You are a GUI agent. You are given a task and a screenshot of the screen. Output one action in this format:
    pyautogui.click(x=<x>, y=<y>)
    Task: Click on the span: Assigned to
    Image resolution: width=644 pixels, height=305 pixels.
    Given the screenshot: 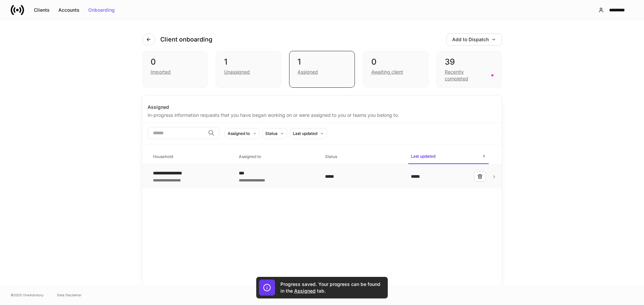 What is the action you would take?
    pyautogui.click(x=276, y=157)
    